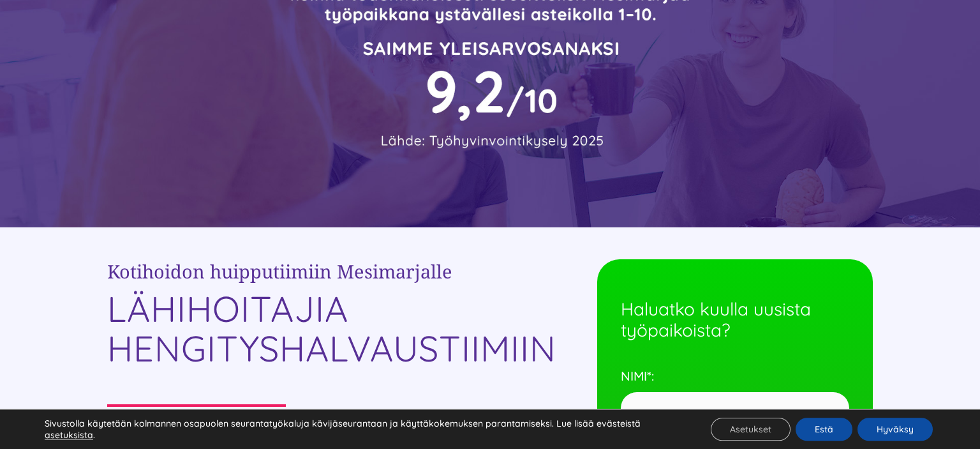  Describe the element at coordinates (823, 429) in the screenshot. I see `button: Estä` at that location.